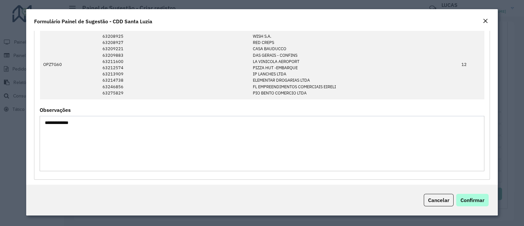 Image resolution: width=524 pixels, height=226 pixels. I want to click on button: Close, so click(485, 21).